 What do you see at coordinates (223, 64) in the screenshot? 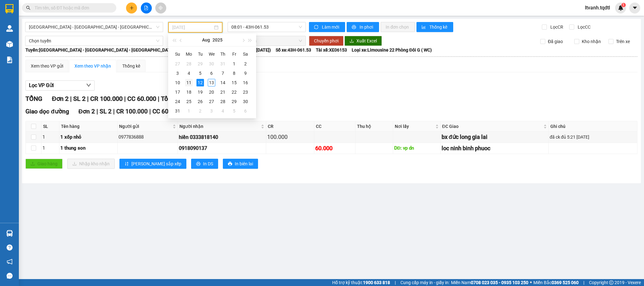
I see `td: 2025-07-31` at bounding box center [223, 64].